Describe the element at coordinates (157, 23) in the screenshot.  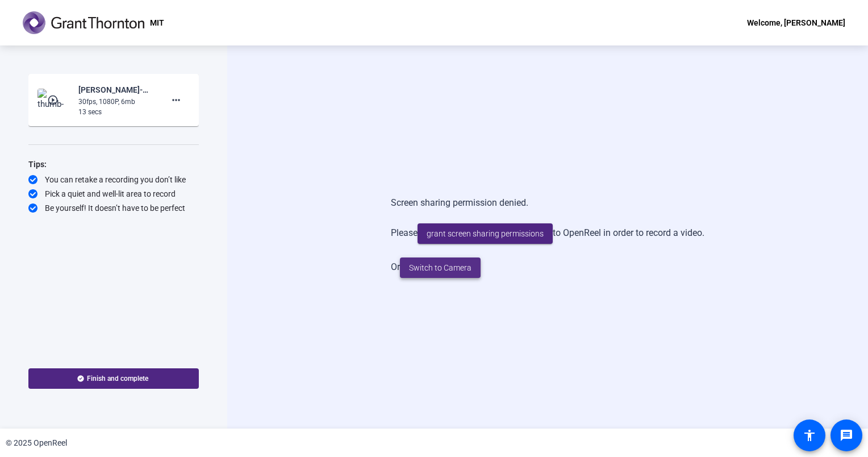
I see `p: MIT` at that location.